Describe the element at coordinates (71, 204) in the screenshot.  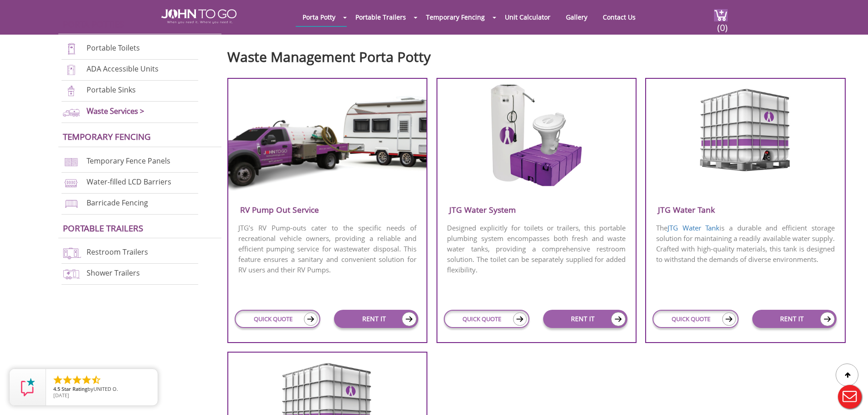
I see `img: barricade-fencing-icon-new.png` at that location.